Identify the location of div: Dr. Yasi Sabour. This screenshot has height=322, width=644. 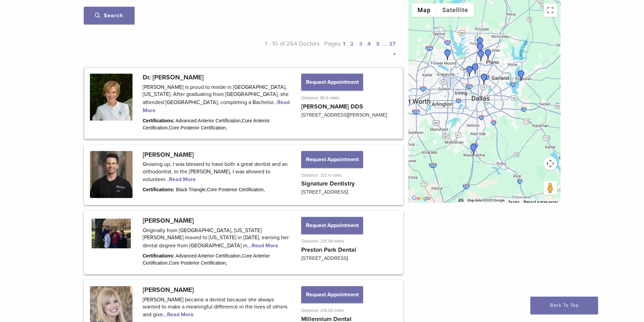
(448, 55).